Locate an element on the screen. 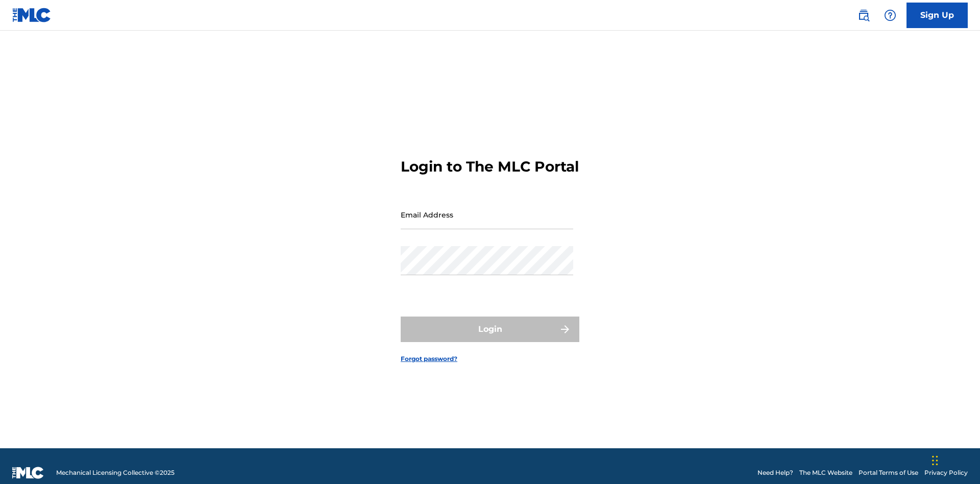  div: Chat Widget is located at coordinates (954, 460).